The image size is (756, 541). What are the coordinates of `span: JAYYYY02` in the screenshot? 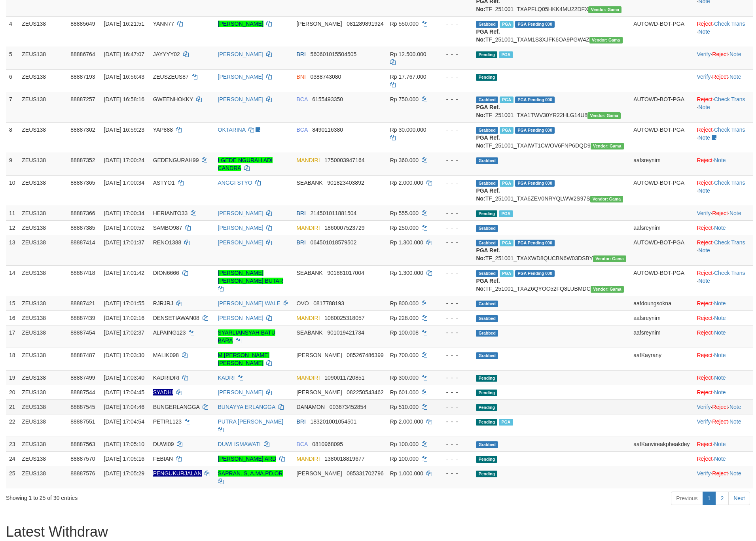 It's located at (167, 54).